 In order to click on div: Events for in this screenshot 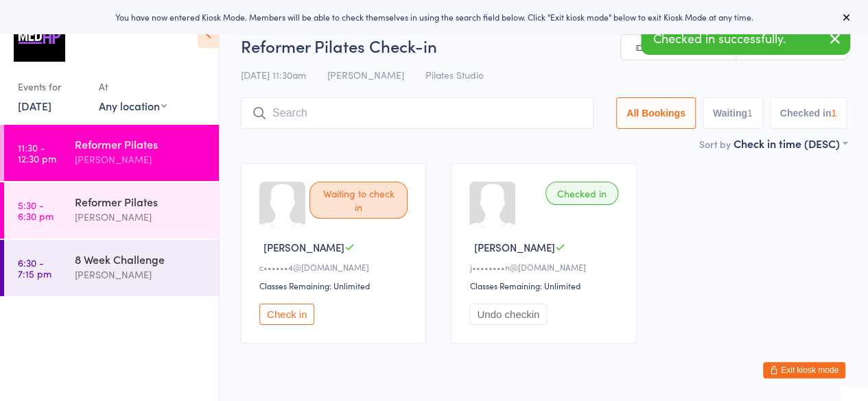, I will do `click(52, 87)`.